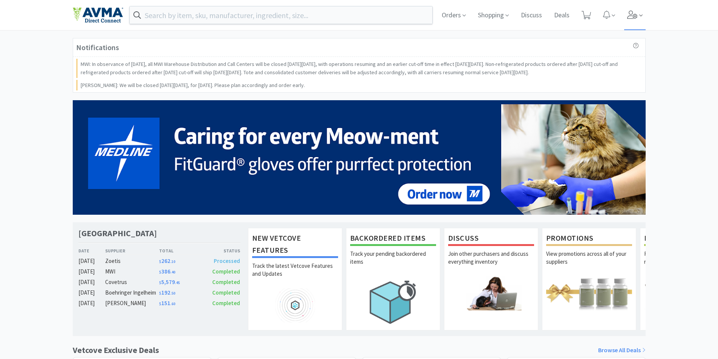 This screenshot has width=718, height=359. I want to click on p: Join other purchasers and discuss everything inventory, so click(491, 263).